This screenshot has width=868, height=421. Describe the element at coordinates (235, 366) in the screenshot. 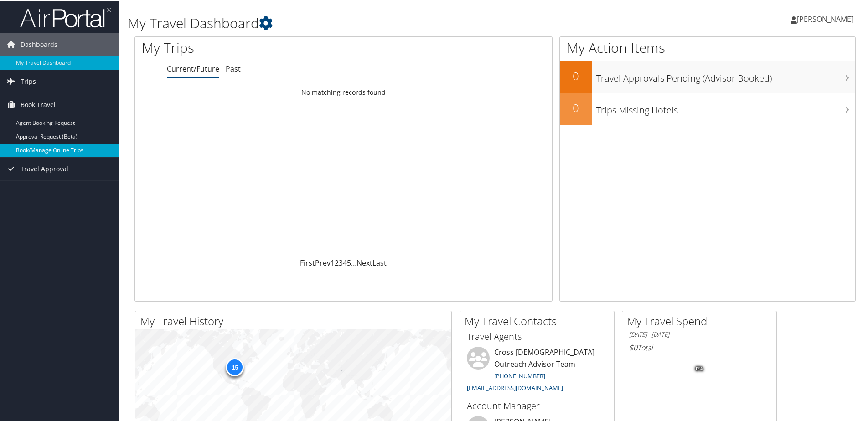

I see `div: 15` at that location.